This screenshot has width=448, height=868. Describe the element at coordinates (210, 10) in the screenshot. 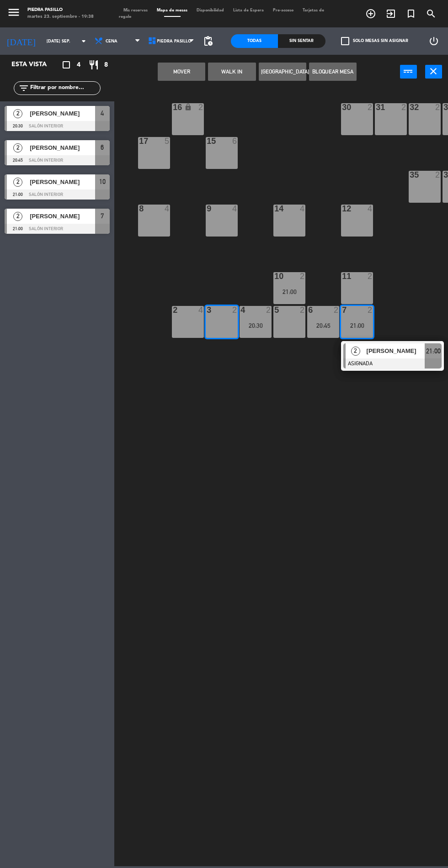

I see `span: Disponibilidad` at that location.